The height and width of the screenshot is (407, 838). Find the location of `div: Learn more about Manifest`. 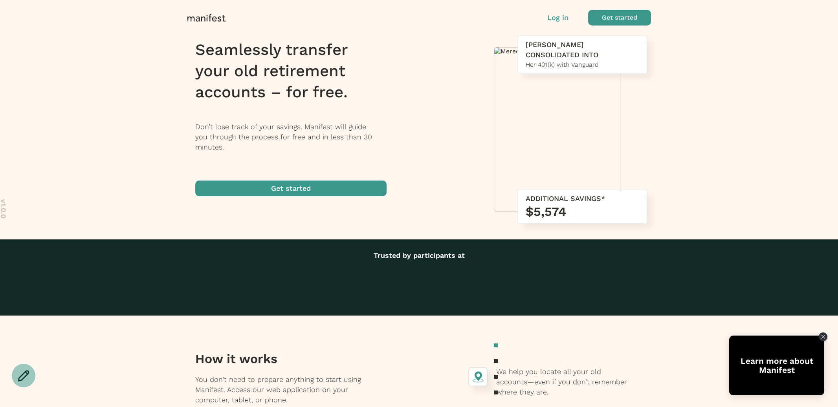

div: Learn more about Manifest is located at coordinates (776, 366).